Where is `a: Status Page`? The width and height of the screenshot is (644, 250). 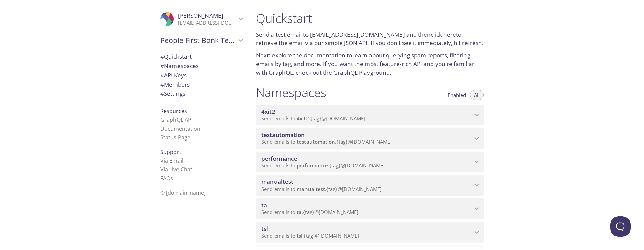
a: Status Page is located at coordinates (175, 137).